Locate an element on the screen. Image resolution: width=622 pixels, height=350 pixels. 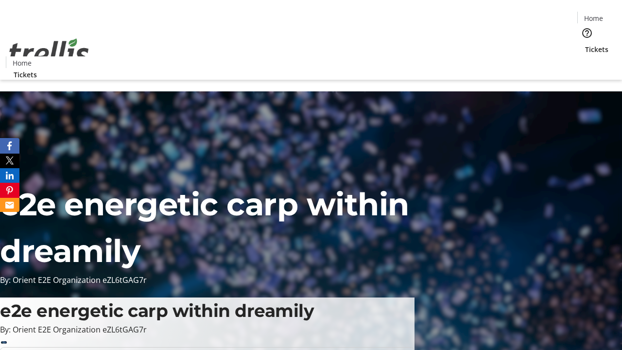
button: Help is located at coordinates (587, 33).